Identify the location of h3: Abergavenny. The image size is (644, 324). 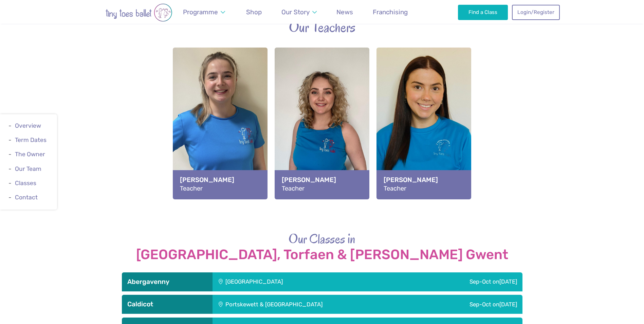
(167, 282).